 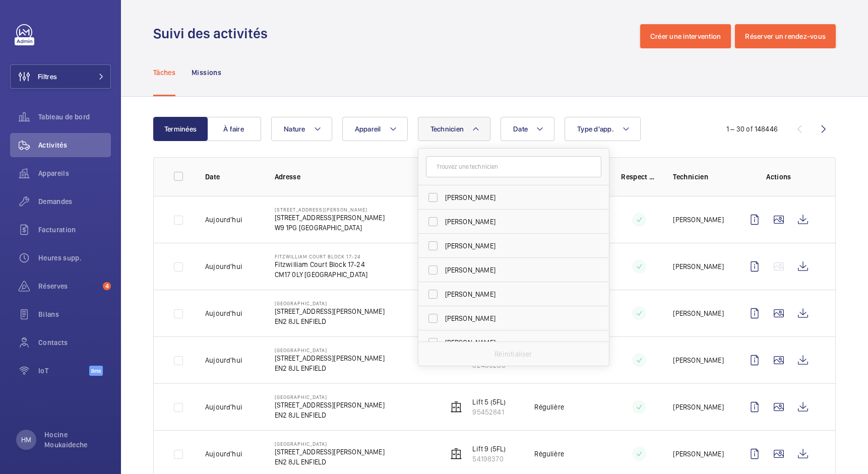 I want to click on button: Type d'app., so click(x=603, y=129).